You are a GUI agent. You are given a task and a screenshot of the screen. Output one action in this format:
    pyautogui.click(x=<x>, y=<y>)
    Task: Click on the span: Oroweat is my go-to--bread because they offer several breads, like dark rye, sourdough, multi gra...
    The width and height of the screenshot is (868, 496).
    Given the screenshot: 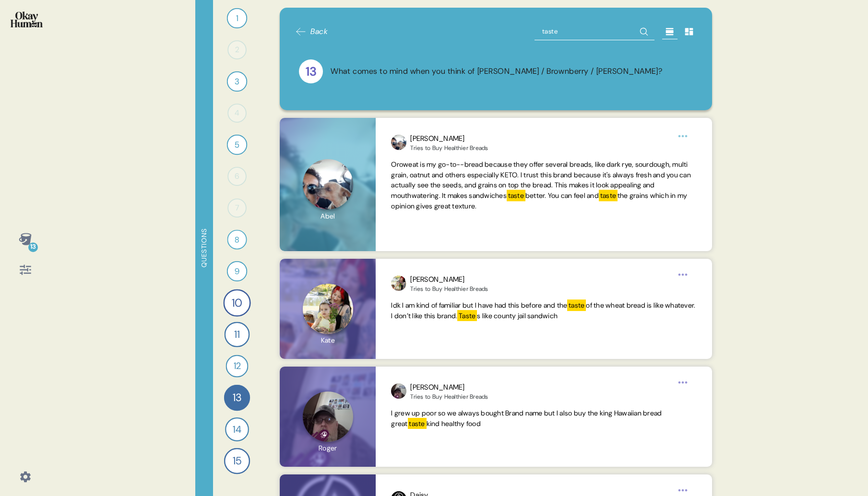 What is the action you would take?
    pyautogui.click(x=541, y=179)
    